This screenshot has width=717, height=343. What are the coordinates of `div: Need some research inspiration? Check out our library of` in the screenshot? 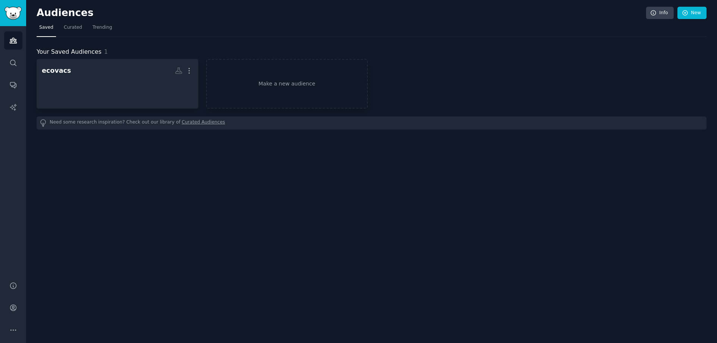 It's located at (372, 123).